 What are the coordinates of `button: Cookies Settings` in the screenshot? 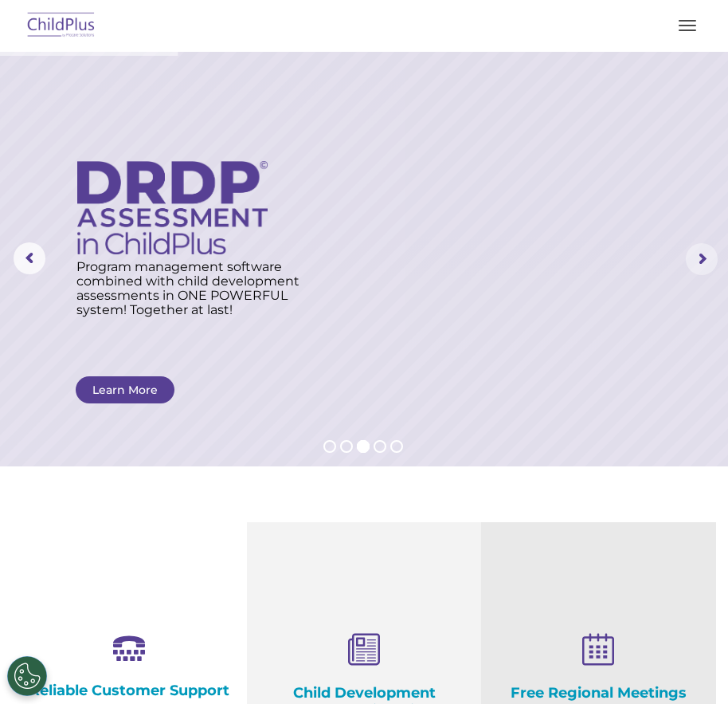 It's located at (27, 676).